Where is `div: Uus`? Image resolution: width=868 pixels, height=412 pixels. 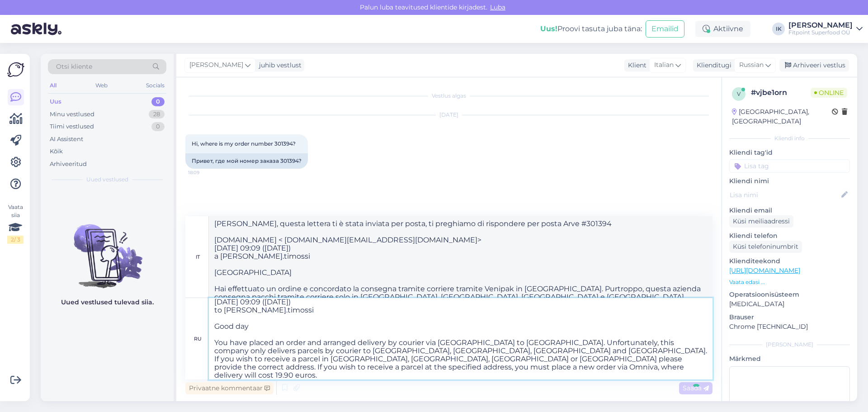
div: Uus is located at coordinates (56, 102).